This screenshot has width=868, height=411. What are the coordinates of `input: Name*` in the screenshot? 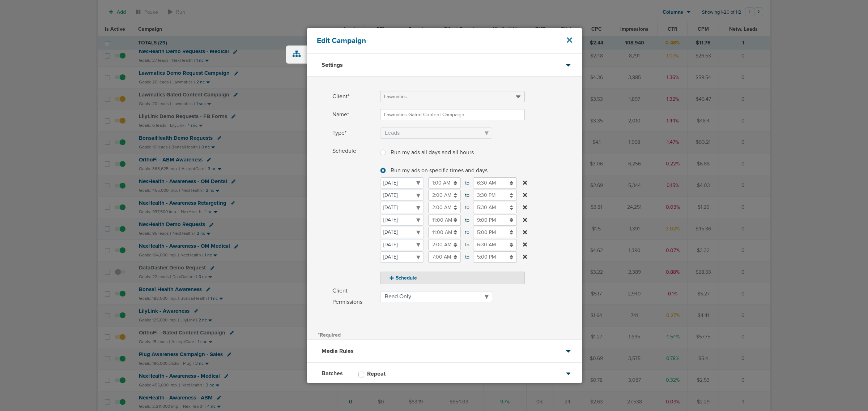 It's located at (453, 115).